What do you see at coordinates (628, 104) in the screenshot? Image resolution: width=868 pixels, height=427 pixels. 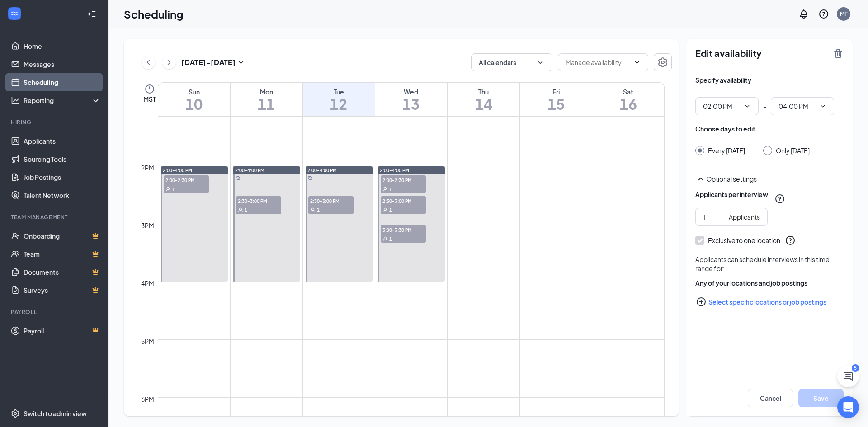 I see `h1: 16` at bounding box center [628, 104].